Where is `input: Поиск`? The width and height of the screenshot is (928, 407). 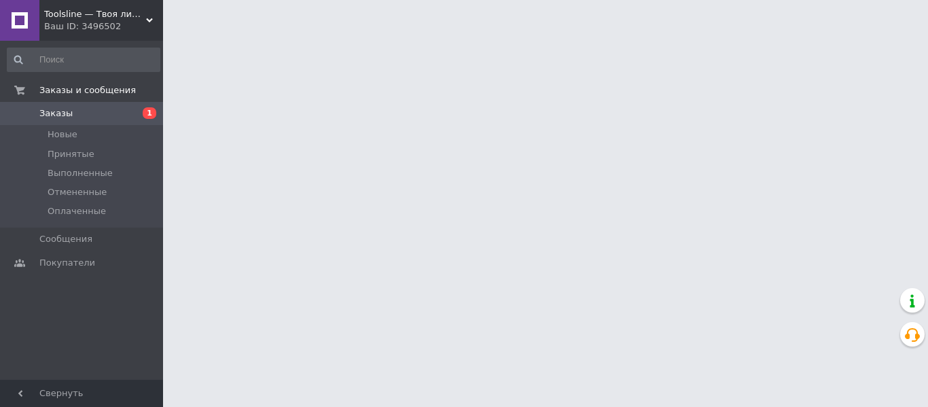 input: Поиск is located at coordinates (84, 60).